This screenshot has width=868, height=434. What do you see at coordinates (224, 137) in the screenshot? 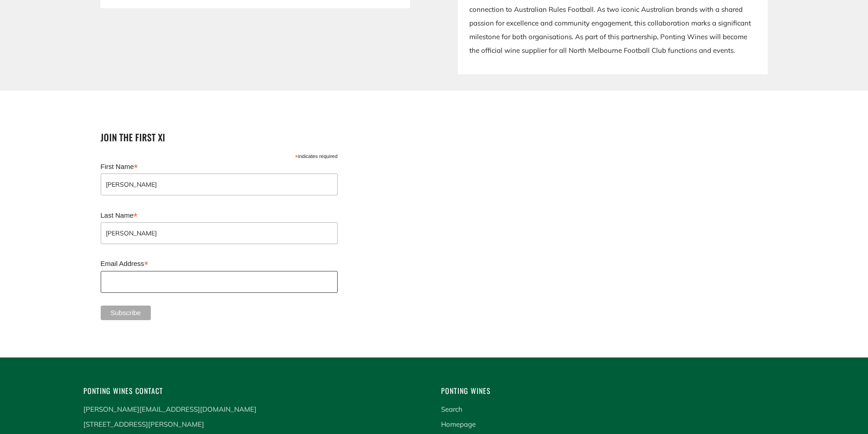
I see `h2: Join the first XI` at bounding box center [224, 137].